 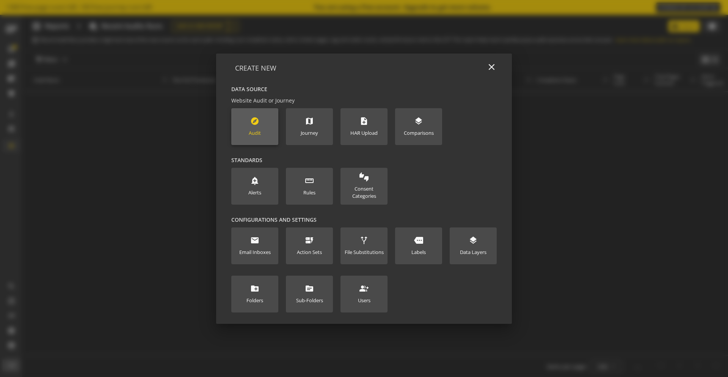 I want to click on div: Comparisons, so click(x=419, y=133).